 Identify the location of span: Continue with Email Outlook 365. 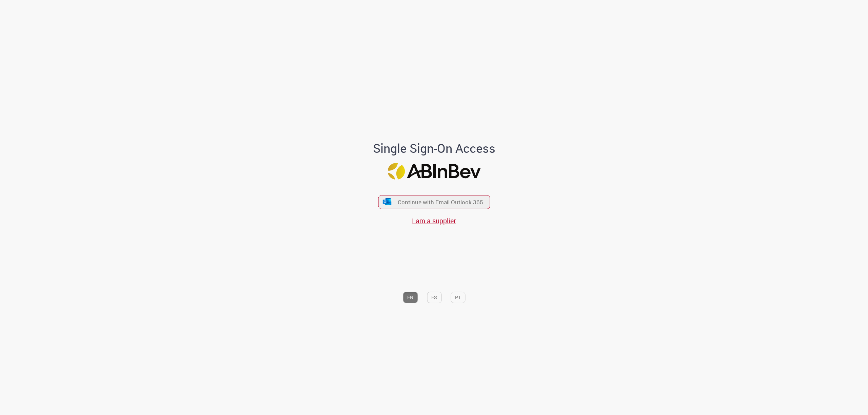
(440, 202).